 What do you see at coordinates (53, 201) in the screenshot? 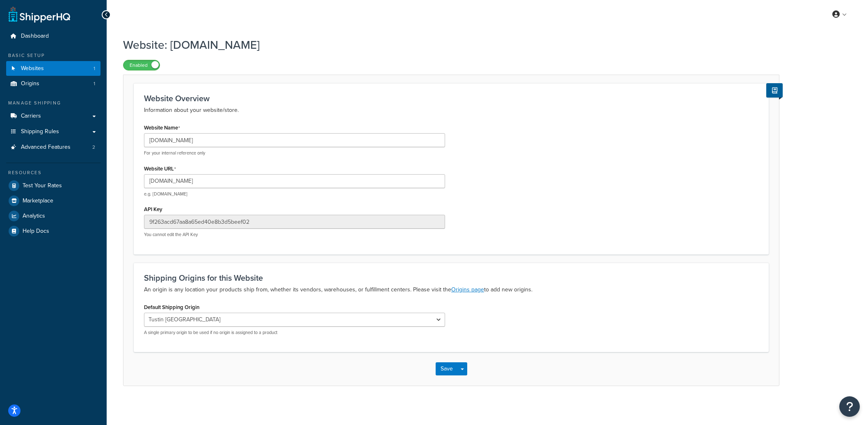
I see `a: Marketplace` at bounding box center [53, 201].